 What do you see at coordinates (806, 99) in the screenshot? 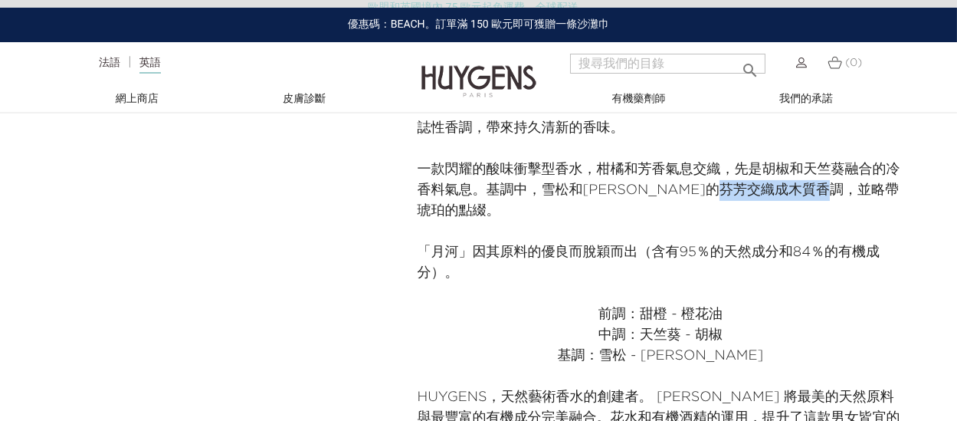
I see `font: 我們的承諾` at bounding box center [806, 99].